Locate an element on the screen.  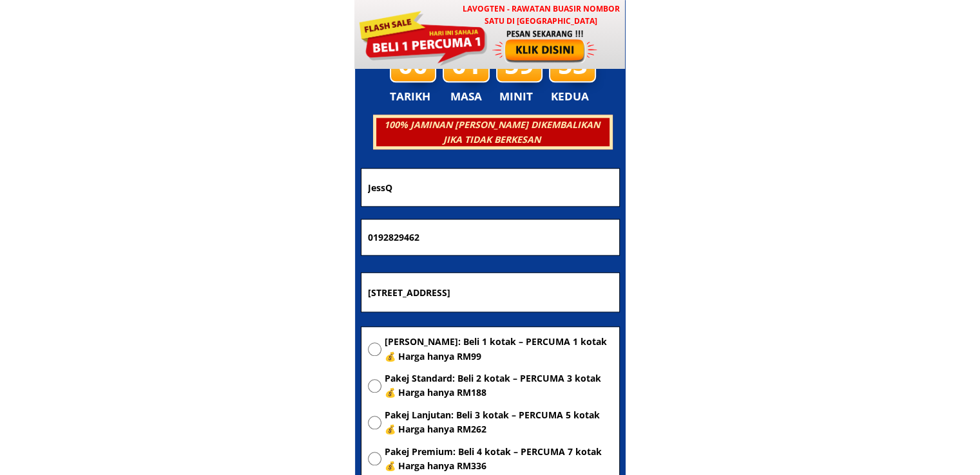
input: Alamat is located at coordinates (490, 293).